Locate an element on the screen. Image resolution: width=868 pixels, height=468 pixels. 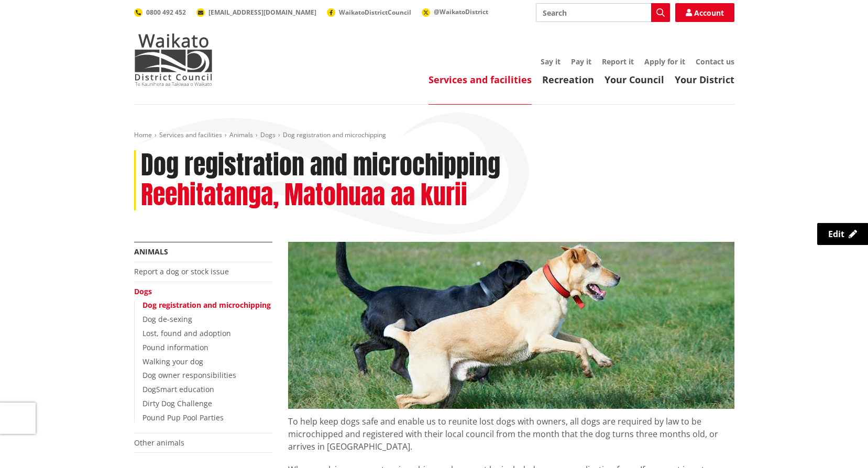
a: Say it is located at coordinates (551, 61).